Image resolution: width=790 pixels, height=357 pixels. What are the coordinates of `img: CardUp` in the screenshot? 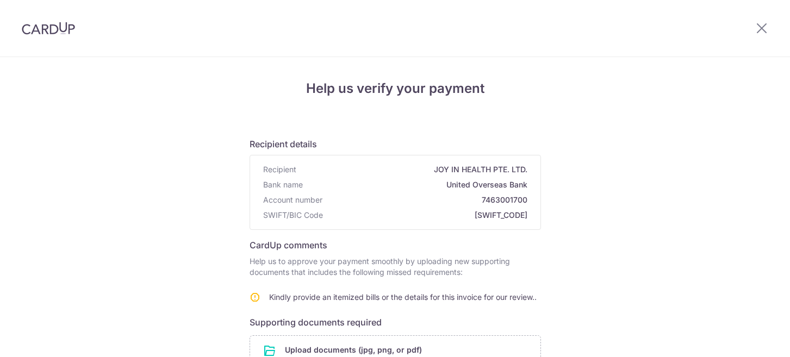 It's located at (48, 28).